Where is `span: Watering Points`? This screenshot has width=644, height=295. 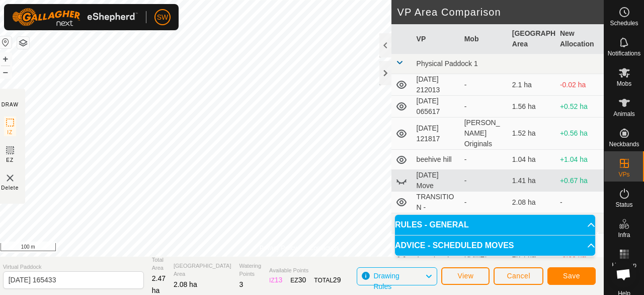 span: Watering Points is located at coordinates (251, 270).